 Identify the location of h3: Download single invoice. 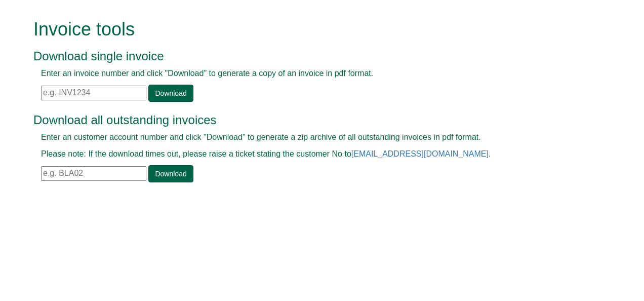
(310, 56).